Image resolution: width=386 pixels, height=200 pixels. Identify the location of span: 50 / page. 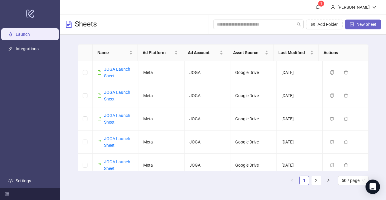
(353, 181).